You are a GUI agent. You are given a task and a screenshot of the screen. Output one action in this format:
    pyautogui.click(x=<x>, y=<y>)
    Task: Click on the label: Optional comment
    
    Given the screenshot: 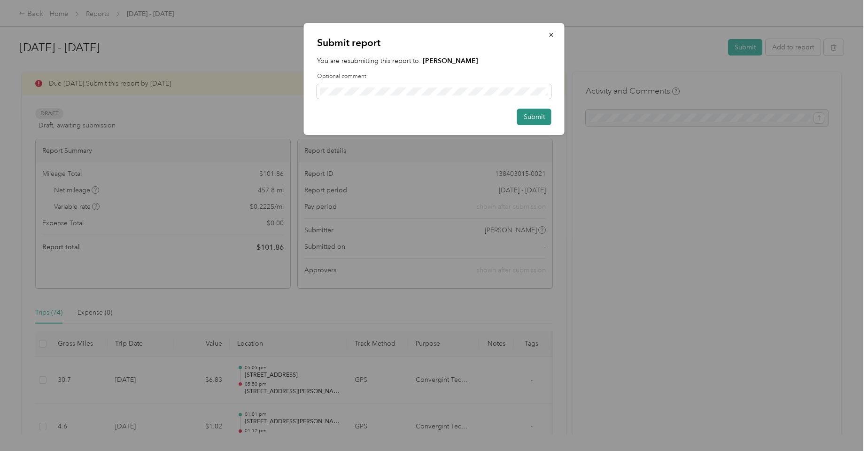 What is the action you would take?
    pyautogui.click(x=434, y=76)
    